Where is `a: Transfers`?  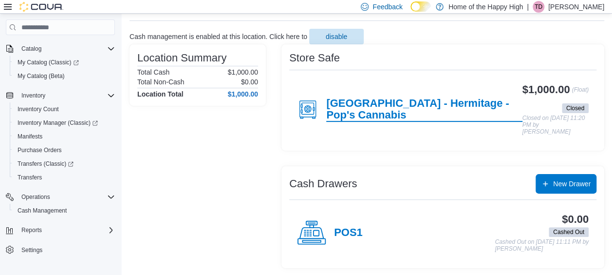
a: Transfers is located at coordinates (30, 177).